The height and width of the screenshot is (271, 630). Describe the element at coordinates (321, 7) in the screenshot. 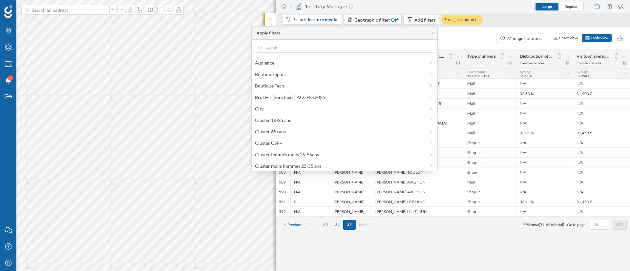

I see `div: Territory Manager` at that location.